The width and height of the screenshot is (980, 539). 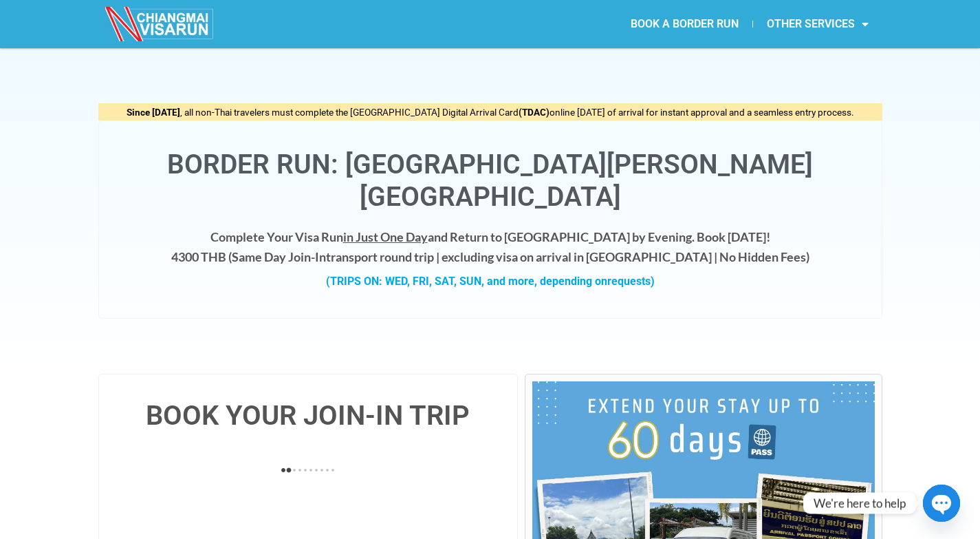 I want to click on a: OTHER SERVICES, so click(x=818, y=24).